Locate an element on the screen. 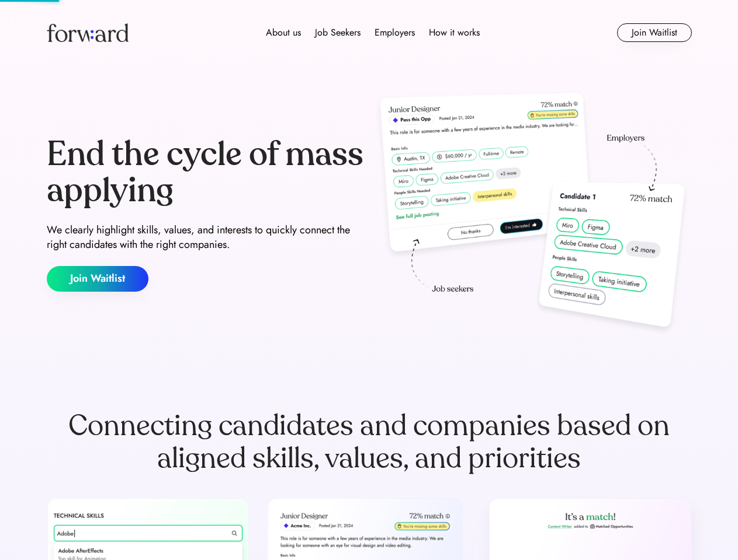  div: End the cycle of mass applying is located at coordinates (205, 172).